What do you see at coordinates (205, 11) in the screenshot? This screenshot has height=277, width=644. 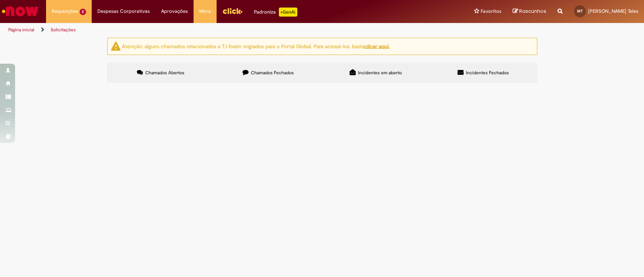 I see `span: More` at bounding box center [205, 11].